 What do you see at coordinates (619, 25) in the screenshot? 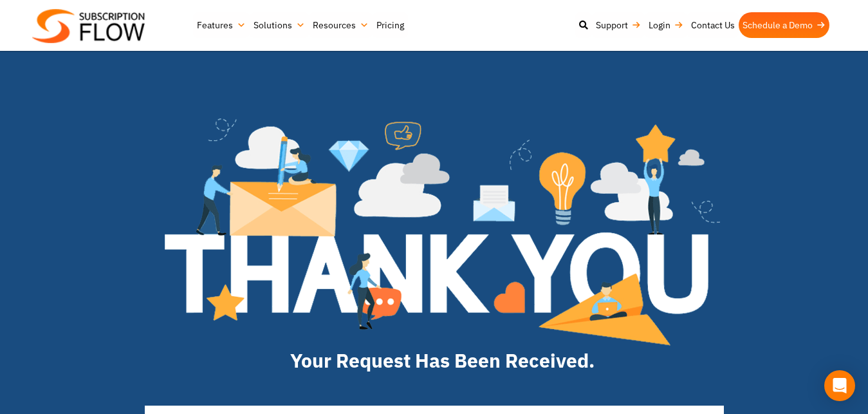
I see `a: Support` at bounding box center [619, 25].